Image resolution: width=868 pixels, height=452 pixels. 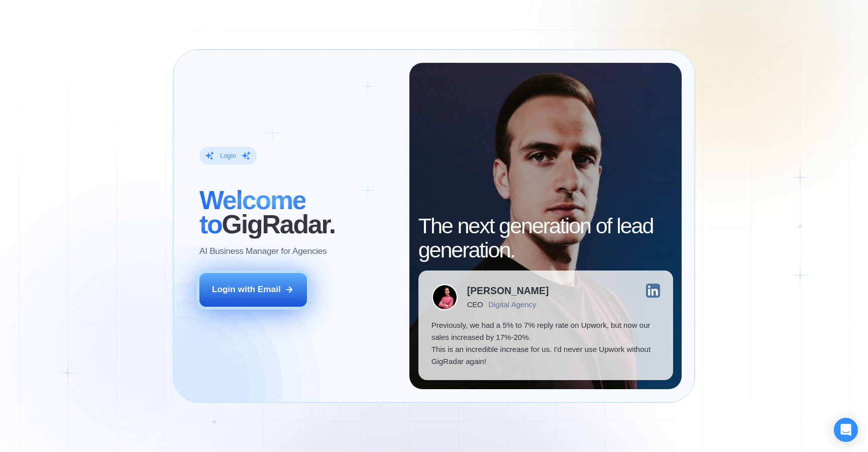 I want to click on div: Open Intercom Messenger, so click(x=846, y=430).